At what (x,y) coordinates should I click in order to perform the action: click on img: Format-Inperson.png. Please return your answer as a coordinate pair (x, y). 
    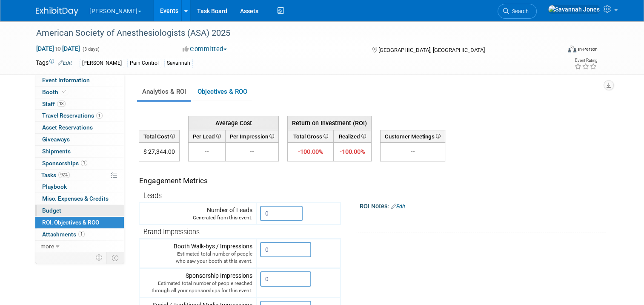
    Looking at the image, I should click on (572, 49).